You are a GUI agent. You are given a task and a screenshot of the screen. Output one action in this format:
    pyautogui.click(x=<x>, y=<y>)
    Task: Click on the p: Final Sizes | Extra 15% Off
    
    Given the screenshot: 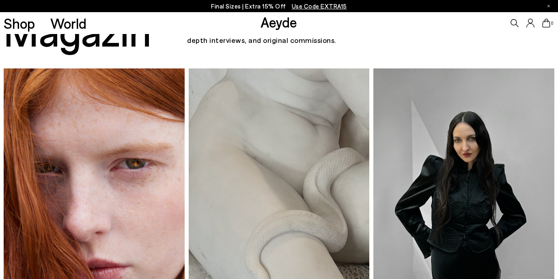 What is the action you would take?
    pyautogui.click(x=279, y=6)
    